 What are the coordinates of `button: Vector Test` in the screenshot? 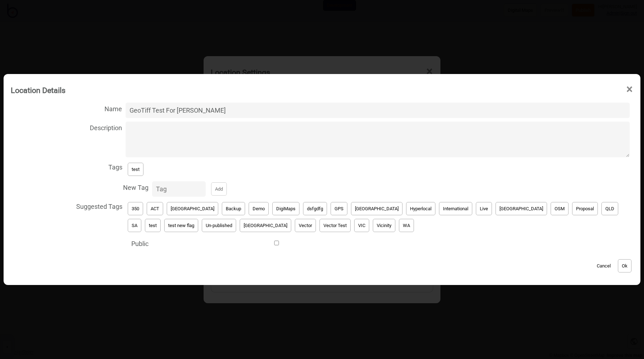 It's located at (335, 225).